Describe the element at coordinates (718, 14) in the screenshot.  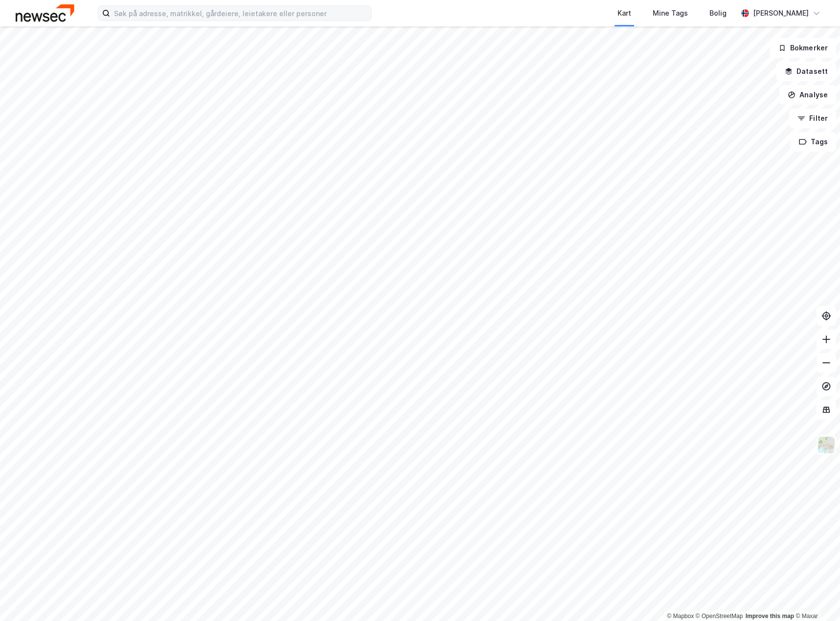
I see `div: Bolig` at that location.